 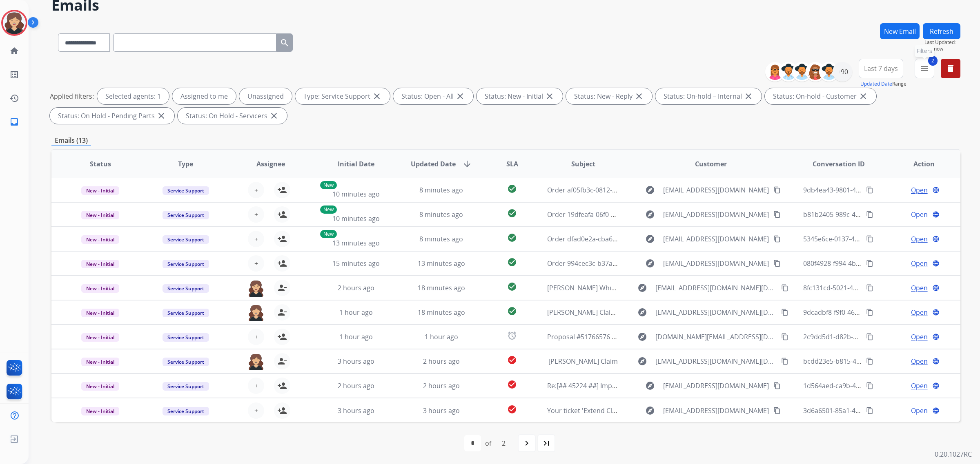 What do you see at coordinates (941, 31) in the screenshot?
I see `button: Refresh` at bounding box center [941, 31].